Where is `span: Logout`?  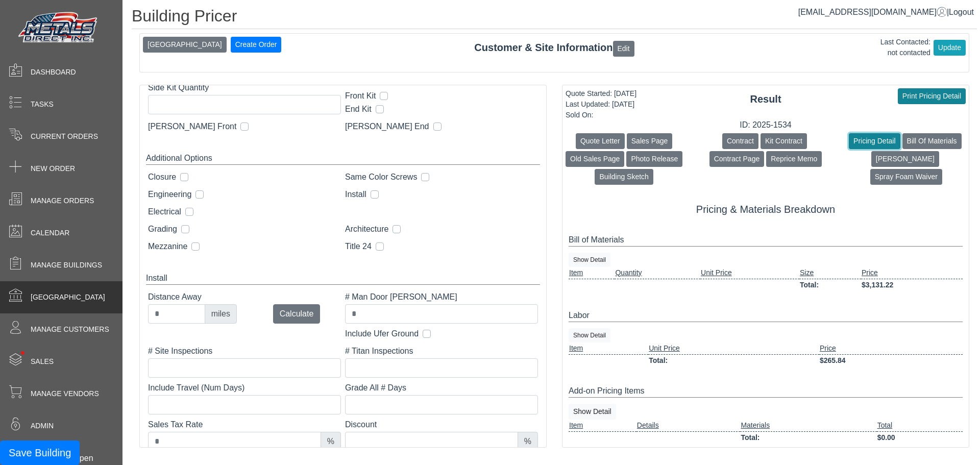
span: Logout is located at coordinates (961, 11).